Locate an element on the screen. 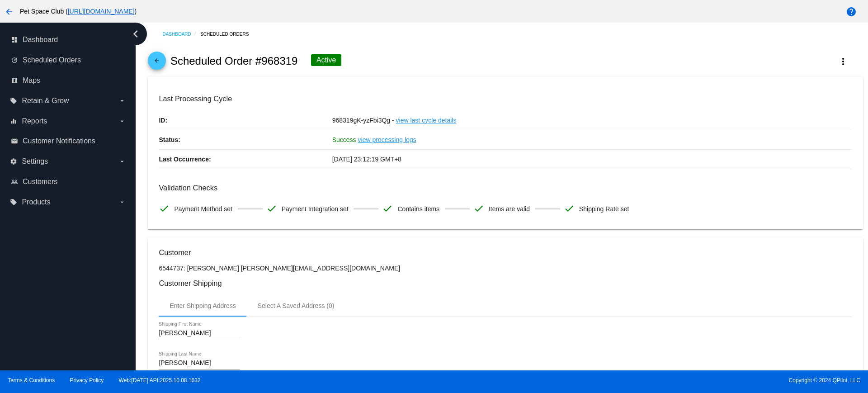 Image resolution: width=868 pixels, height=393 pixels. span: Maps is located at coordinates (31, 80).